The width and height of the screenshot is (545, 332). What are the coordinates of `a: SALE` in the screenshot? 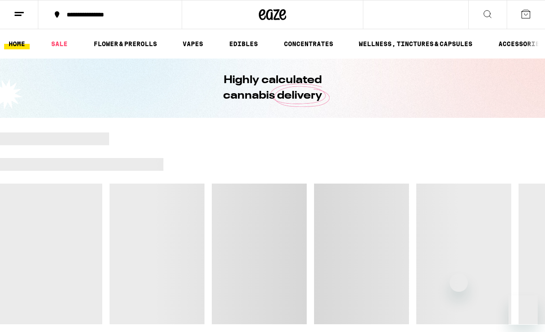 It's located at (59, 44).